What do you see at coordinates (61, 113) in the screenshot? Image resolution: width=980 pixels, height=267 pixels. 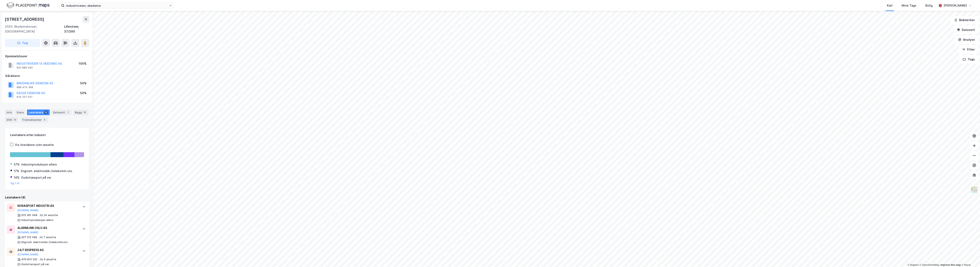 I see `div: Datasett` at bounding box center [61, 113].